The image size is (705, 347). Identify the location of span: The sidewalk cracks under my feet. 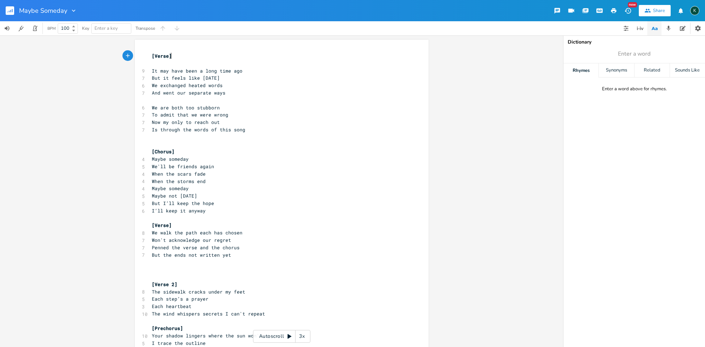
(199, 292).